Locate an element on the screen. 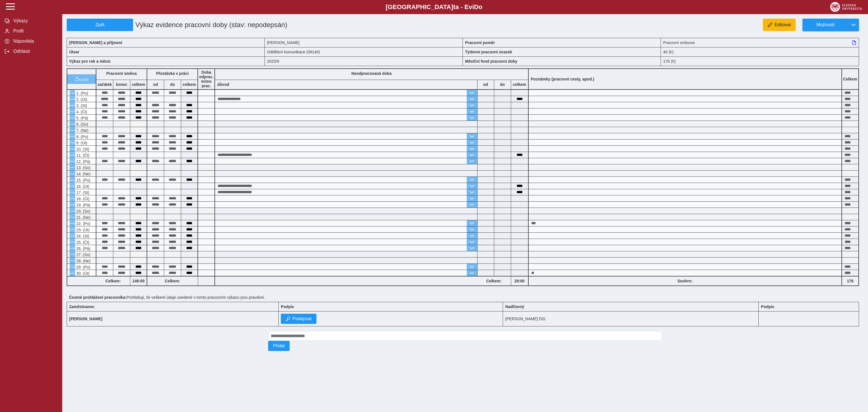 The width and height of the screenshot is (868, 412). span: 7. (Ne) is located at coordinates (82, 131).